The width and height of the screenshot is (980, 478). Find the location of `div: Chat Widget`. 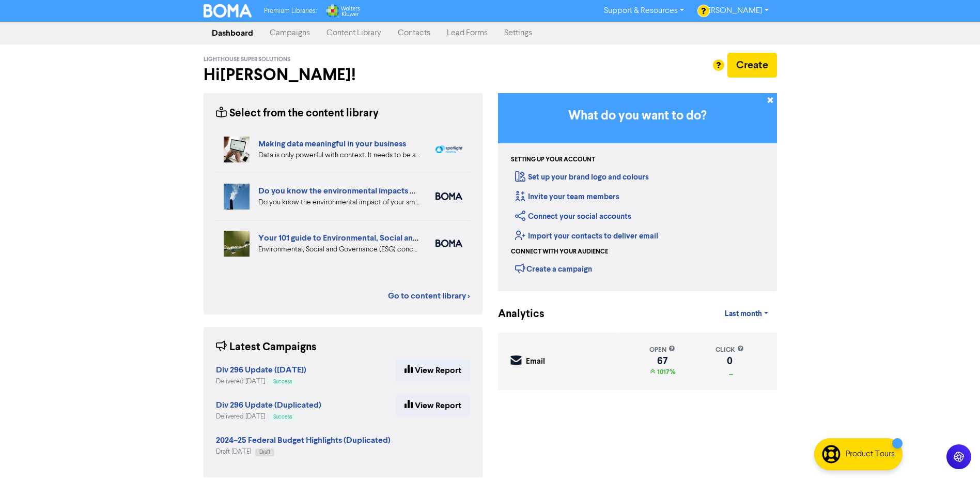

div: Chat Widget is located at coordinates (954, 453).